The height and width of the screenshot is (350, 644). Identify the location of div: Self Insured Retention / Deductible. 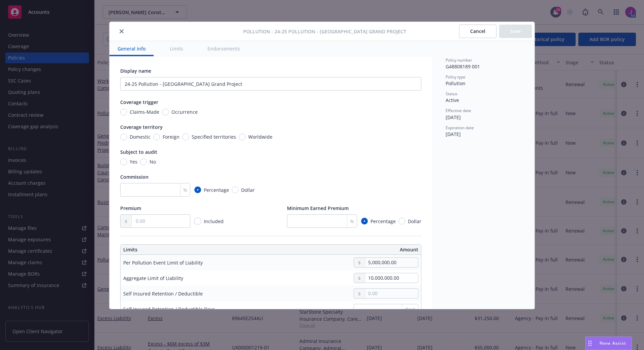
(163, 294).